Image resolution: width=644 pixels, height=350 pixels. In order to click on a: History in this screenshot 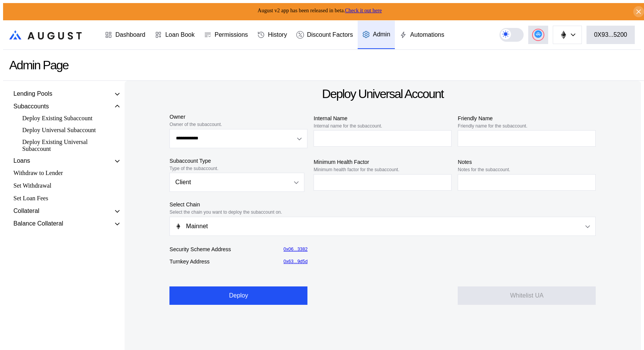, I will do `click(272, 35)`.